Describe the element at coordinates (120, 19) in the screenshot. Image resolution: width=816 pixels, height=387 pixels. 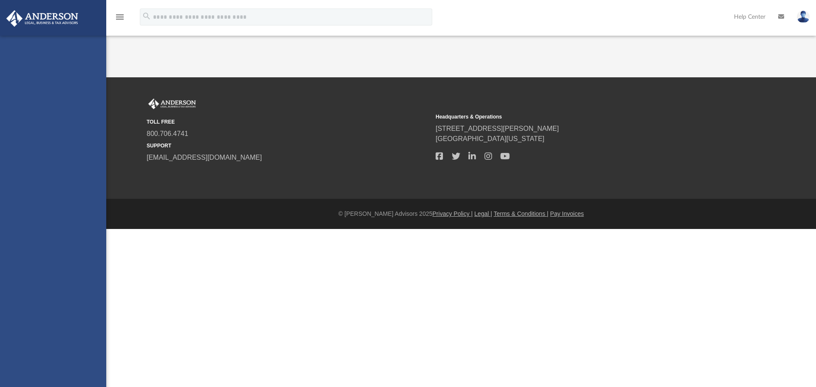
I see `a: menu` at that location.